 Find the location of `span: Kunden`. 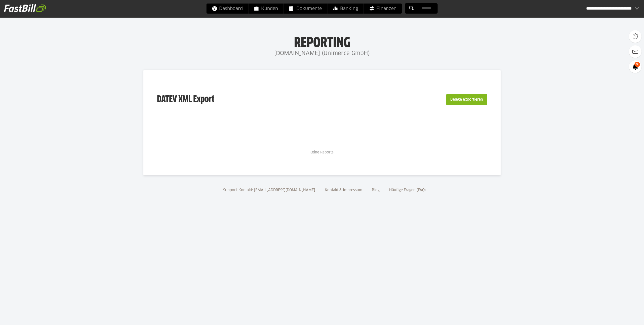

span: Kunden is located at coordinates (266, 9).